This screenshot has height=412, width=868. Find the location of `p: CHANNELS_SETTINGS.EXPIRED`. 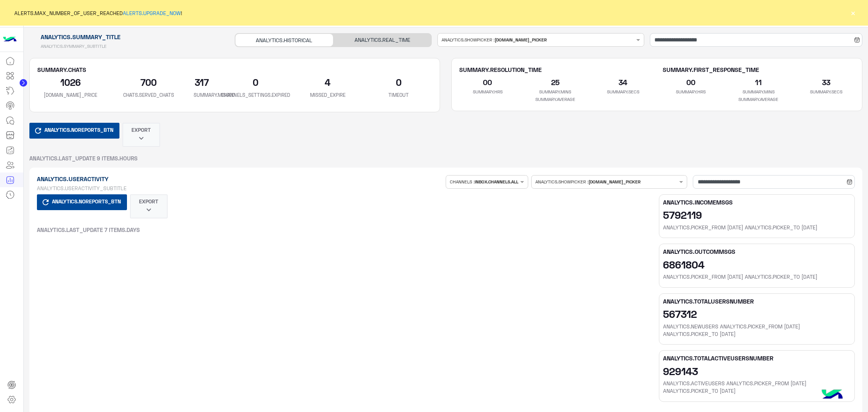

p: CHANNELS_SETTINGS.EXPIRED is located at coordinates (256, 95).